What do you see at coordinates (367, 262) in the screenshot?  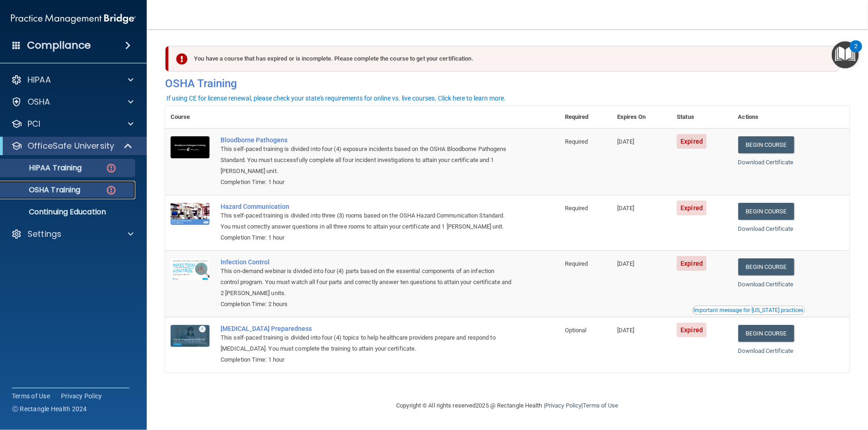 I see `div: Infection Control` at bounding box center [367, 262].